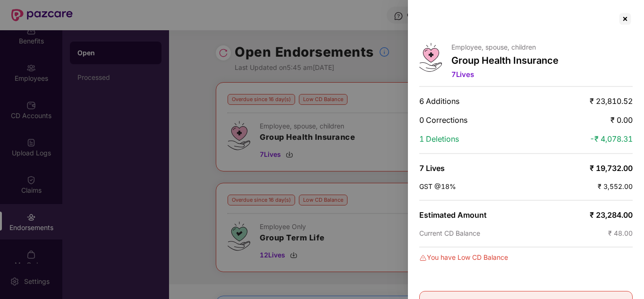  What do you see at coordinates (611, 168) in the screenshot?
I see `span: ₹ 19,732.00` at bounding box center [611, 168].